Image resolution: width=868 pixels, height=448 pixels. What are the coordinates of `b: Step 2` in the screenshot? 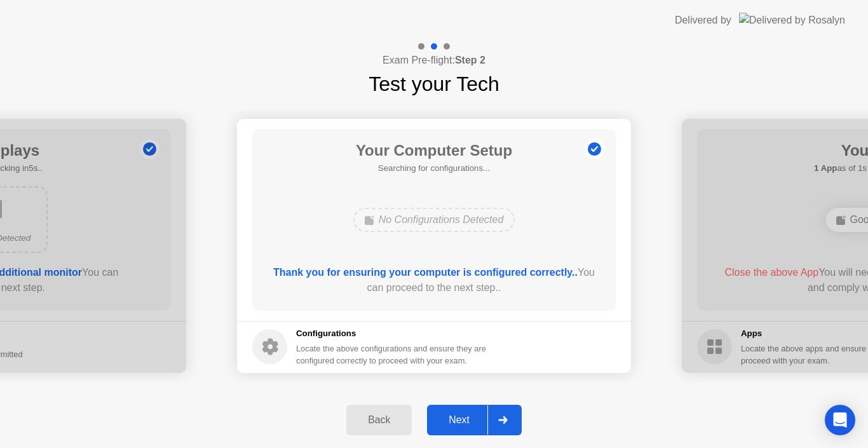 It's located at (470, 59).